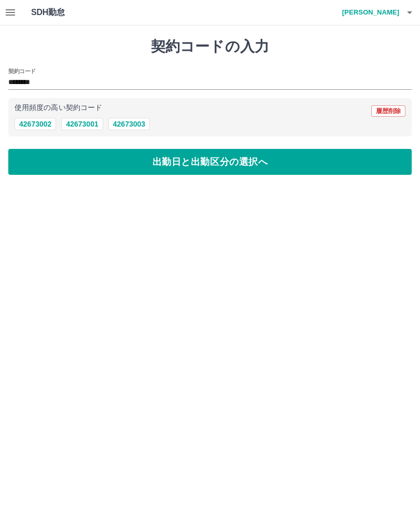  Describe the element at coordinates (35, 124) in the screenshot. I see `button: 42673002` at that location.